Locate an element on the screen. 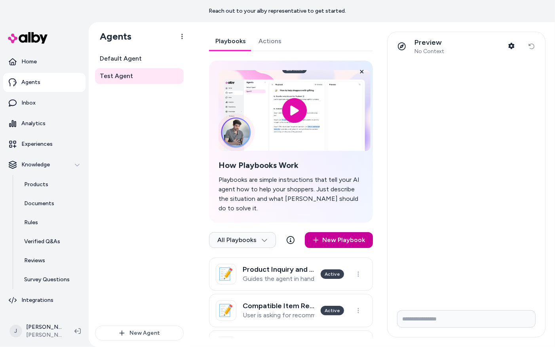 The width and height of the screenshot is (555, 347). p: Documents is located at coordinates (39, 203).